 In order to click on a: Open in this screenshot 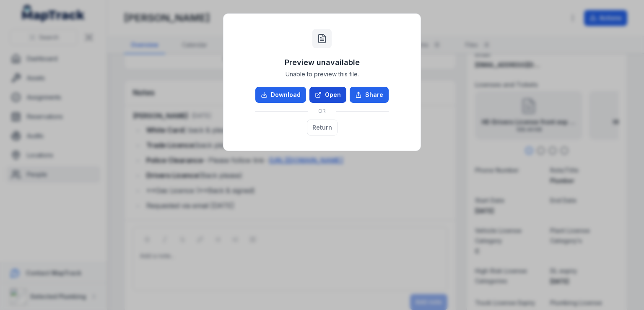, I will do `click(328, 95)`.